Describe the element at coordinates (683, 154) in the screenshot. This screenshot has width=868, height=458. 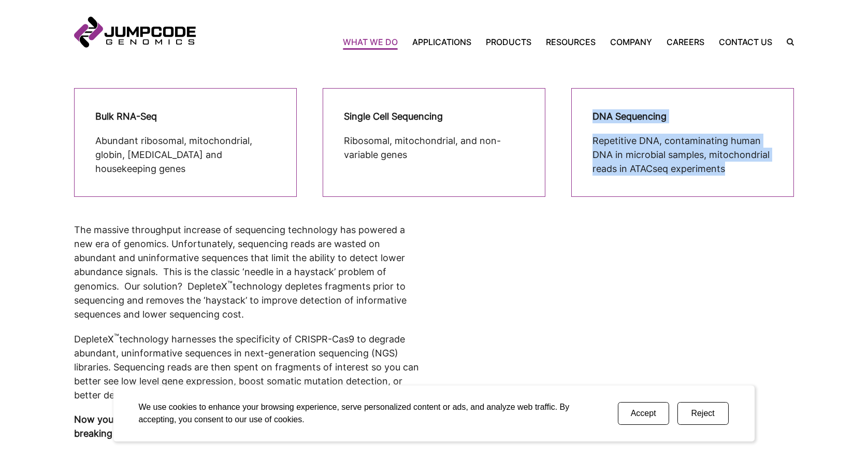
I see `p: Repetitive DNA, contaminating human DNA in microbial samples, mitochondrial reads in ATACseq expe...` at that location.